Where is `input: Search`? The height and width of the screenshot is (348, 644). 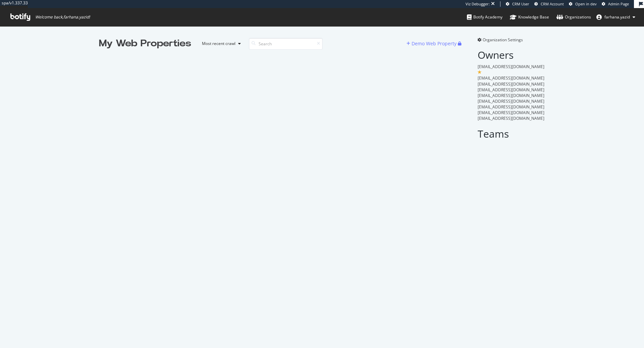
input: Search is located at coordinates (286, 44).